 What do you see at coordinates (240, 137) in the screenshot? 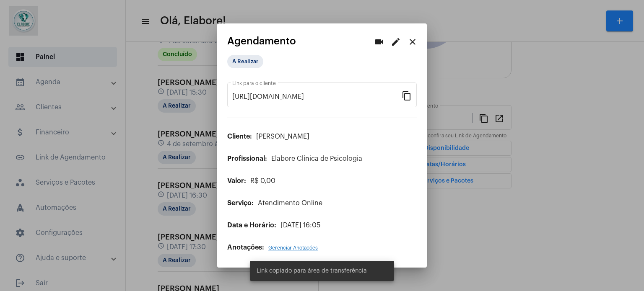
I see `span: Cliente:` at bounding box center [240, 137].